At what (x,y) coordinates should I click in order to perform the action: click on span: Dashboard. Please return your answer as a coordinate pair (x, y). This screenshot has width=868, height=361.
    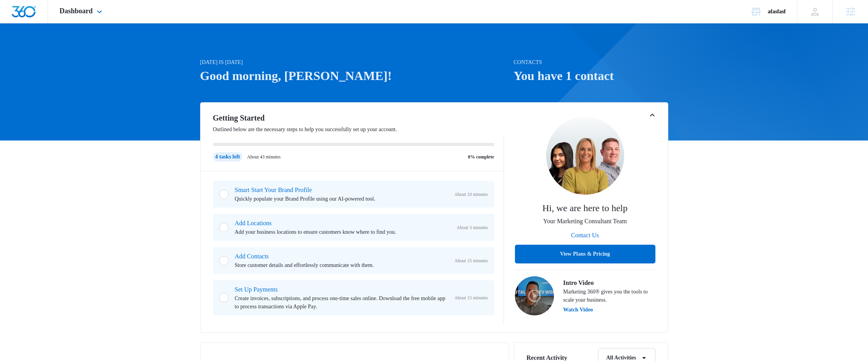
    Looking at the image, I should click on (76, 11).